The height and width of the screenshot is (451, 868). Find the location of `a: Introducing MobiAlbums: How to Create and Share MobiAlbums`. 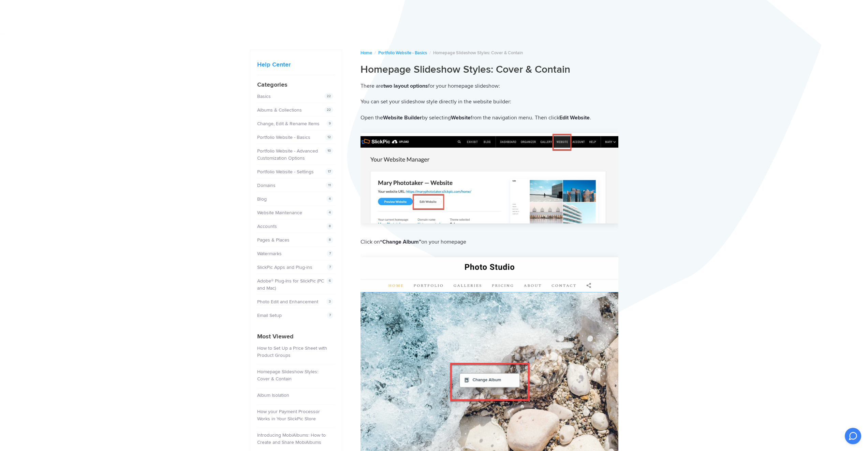

a: Introducing MobiAlbums: How to Create and Share MobiAlbums is located at coordinates (291, 439).